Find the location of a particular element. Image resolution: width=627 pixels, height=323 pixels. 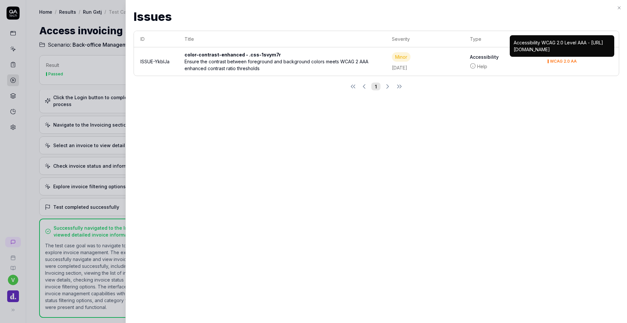

b: Accessibility is located at coordinates (502, 57).